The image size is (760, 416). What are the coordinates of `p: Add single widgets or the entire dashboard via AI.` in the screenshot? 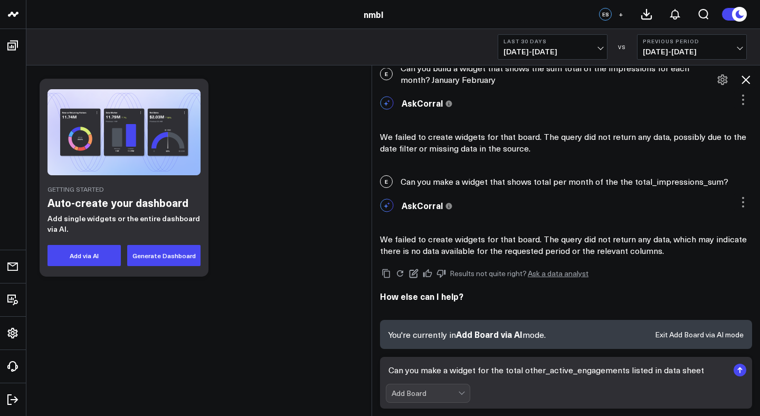 It's located at (124, 224).